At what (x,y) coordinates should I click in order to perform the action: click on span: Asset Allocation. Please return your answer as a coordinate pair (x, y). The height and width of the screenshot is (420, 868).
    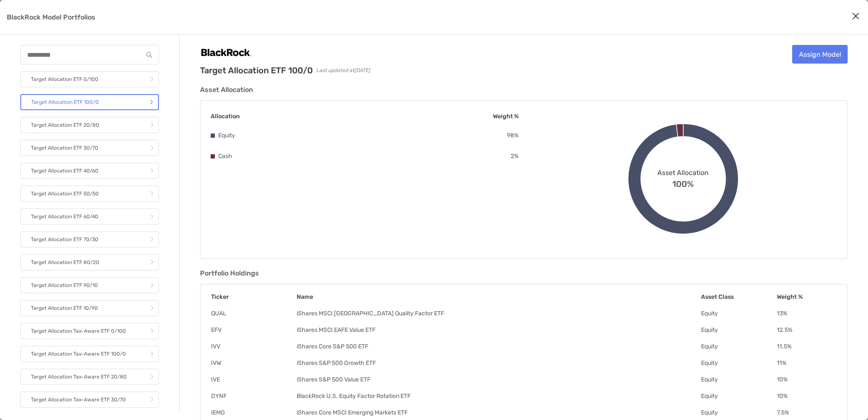
    Looking at the image, I should click on (683, 172).